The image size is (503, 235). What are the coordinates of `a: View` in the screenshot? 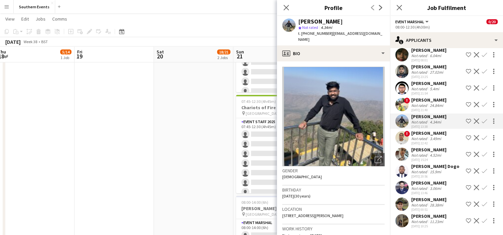 It's located at (10, 19).